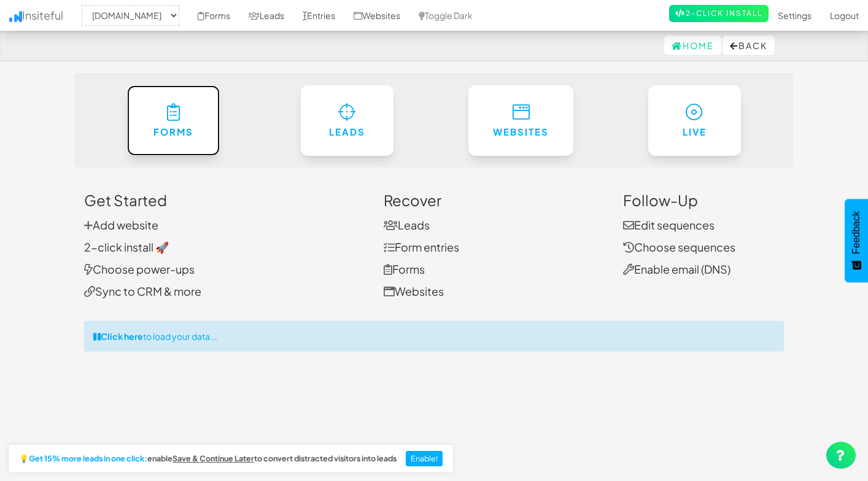  What do you see at coordinates (207, 459) in the screenshot?
I see `h2: 💡 enable to convert distracted visitors into leads` at bounding box center [207, 459].